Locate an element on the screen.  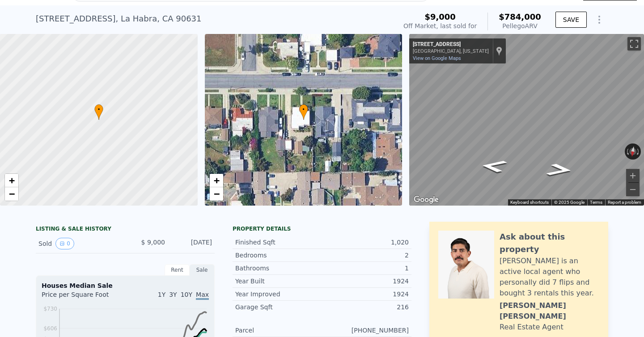
span: Max is located at coordinates (202, 295).